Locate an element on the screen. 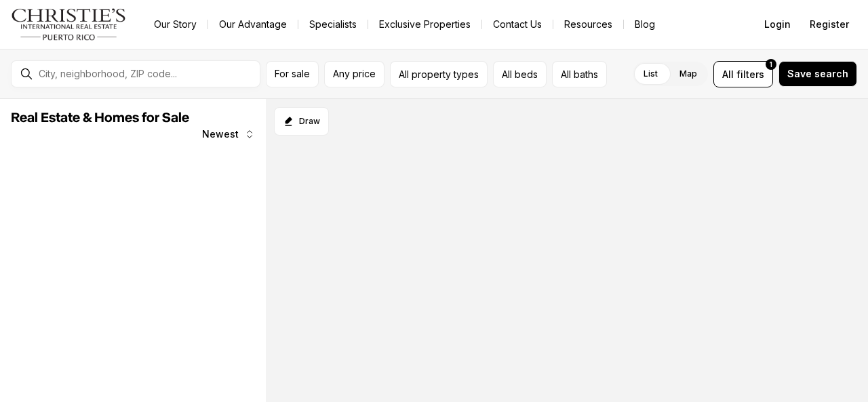  button: Any price is located at coordinates (354, 74).